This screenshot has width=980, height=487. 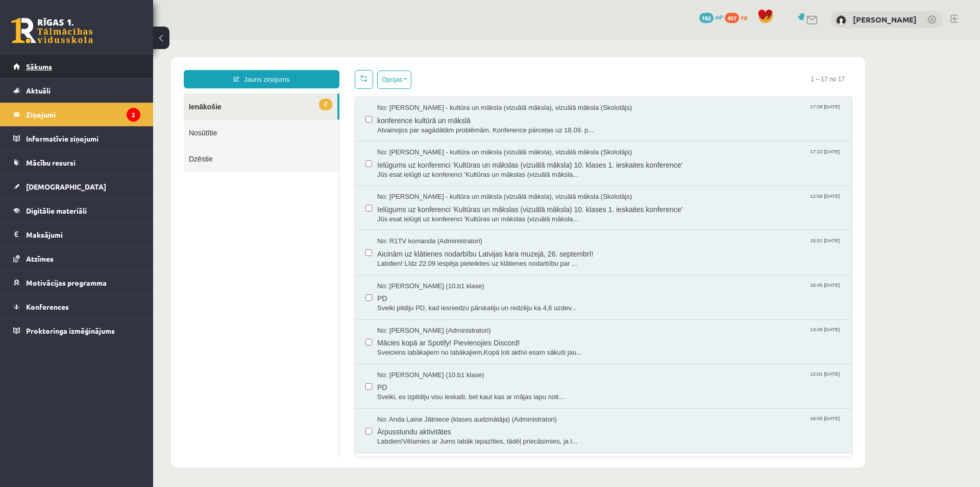 I want to click on a: Konferences, so click(x=77, y=307).